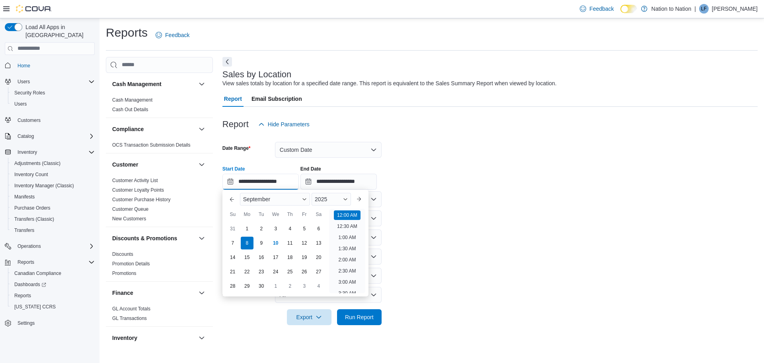  What do you see at coordinates (629, 9) in the screenshot?
I see `input: Dark Mode` at bounding box center [629, 9].